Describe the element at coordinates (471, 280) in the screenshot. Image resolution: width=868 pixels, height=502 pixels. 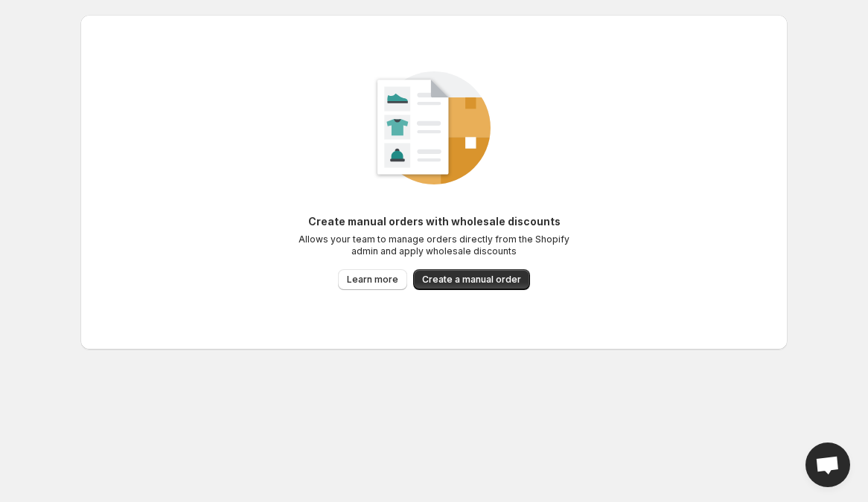
I see `button: Create a manual order` at that location.